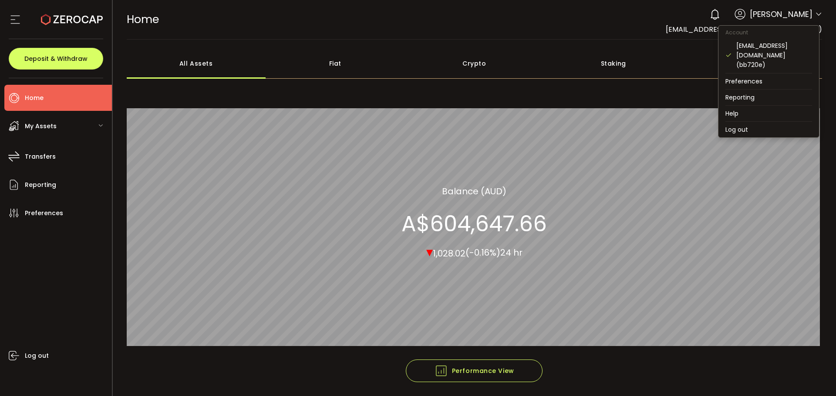  Describe the element at coordinates (56, 59) in the screenshot. I see `button: Deposit & Withdraw` at that location.